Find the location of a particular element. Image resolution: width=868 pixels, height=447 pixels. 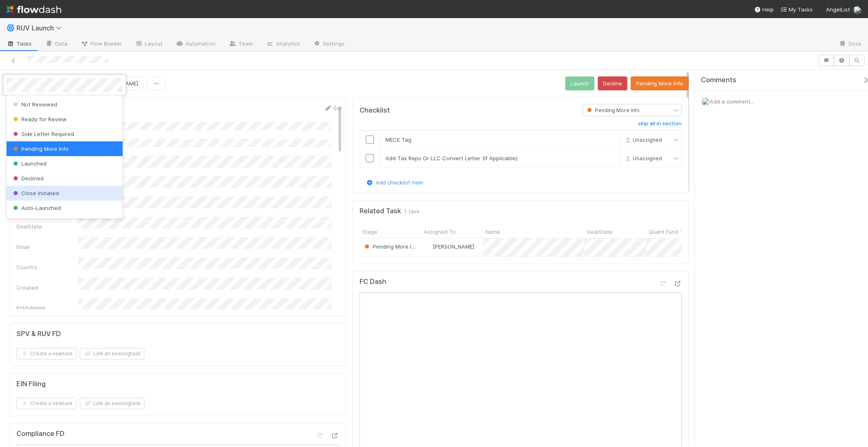

span: Not Reviewed is located at coordinates (34, 104).